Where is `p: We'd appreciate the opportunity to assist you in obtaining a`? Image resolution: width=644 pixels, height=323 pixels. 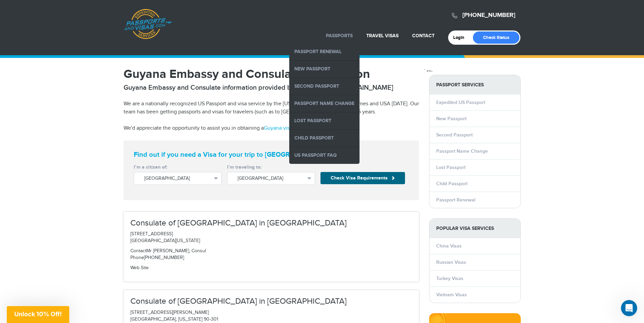 p: We'd appreciate the opportunity to assist you in obtaining a is located at coordinates (271, 129).